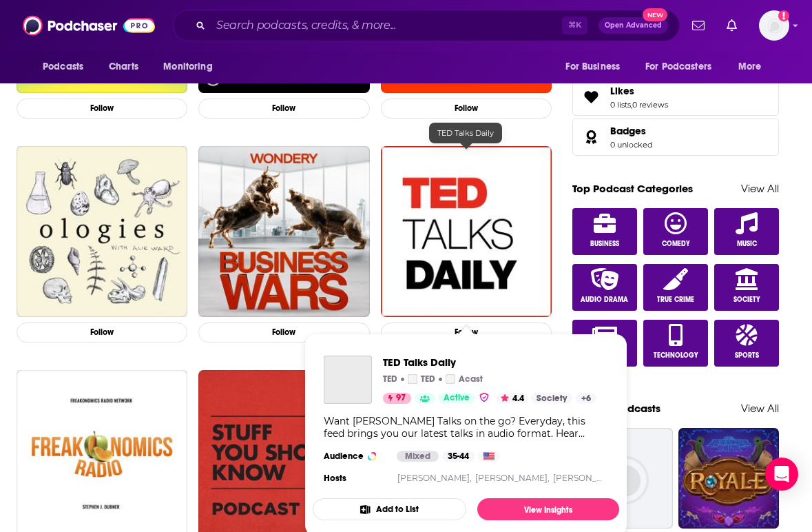  I want to click on div: Search podcasts, credits, & more..., so click(426, 26).